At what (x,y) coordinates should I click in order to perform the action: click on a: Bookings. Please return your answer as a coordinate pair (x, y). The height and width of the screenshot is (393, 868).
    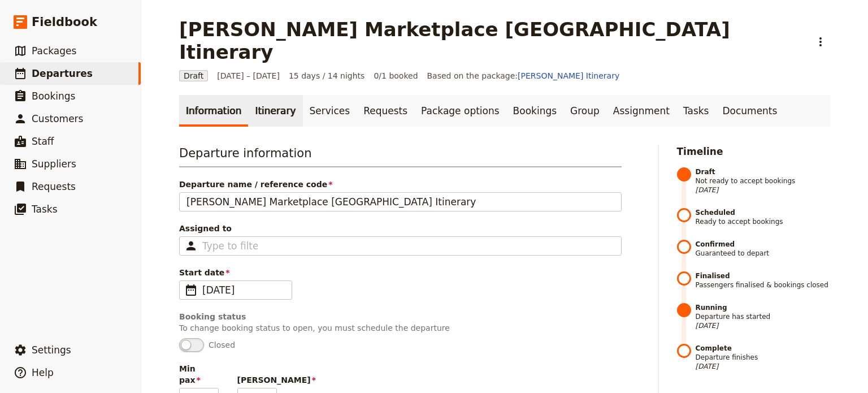
    Looking at the image, I should click on (535, 111).